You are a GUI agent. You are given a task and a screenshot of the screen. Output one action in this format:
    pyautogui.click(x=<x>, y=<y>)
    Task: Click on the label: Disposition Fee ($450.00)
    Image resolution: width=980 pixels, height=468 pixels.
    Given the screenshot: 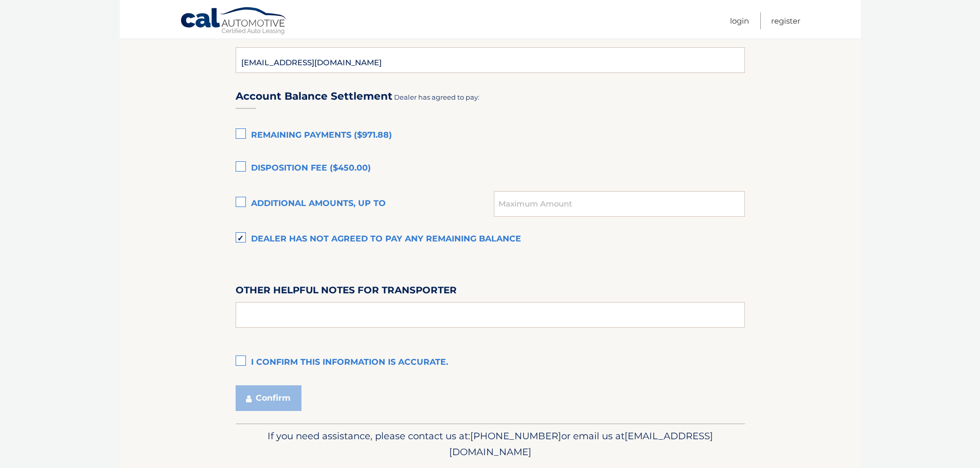 What is the action you would take?
    pyautogui.click(x=490, y=169)
    